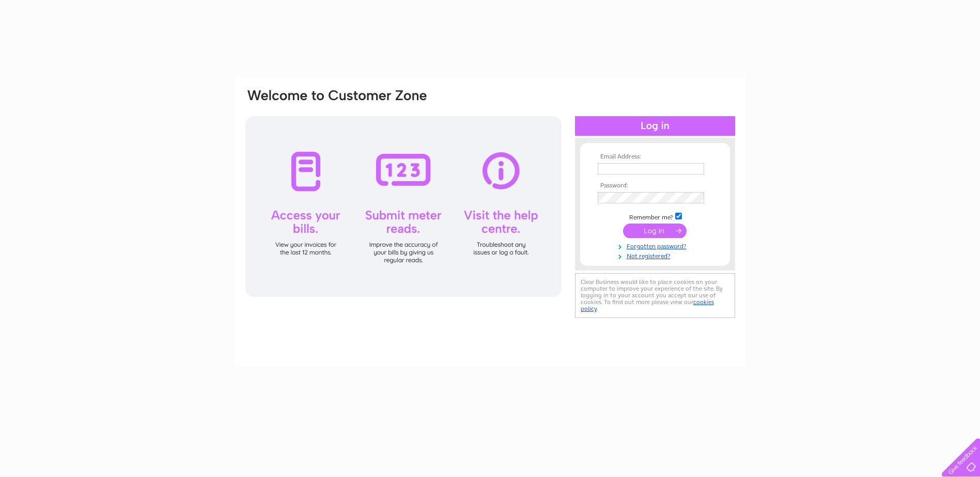  Describe the element at coordinates (656, 245) in the screenshot. I see `a: Forgotten password?` at that location.